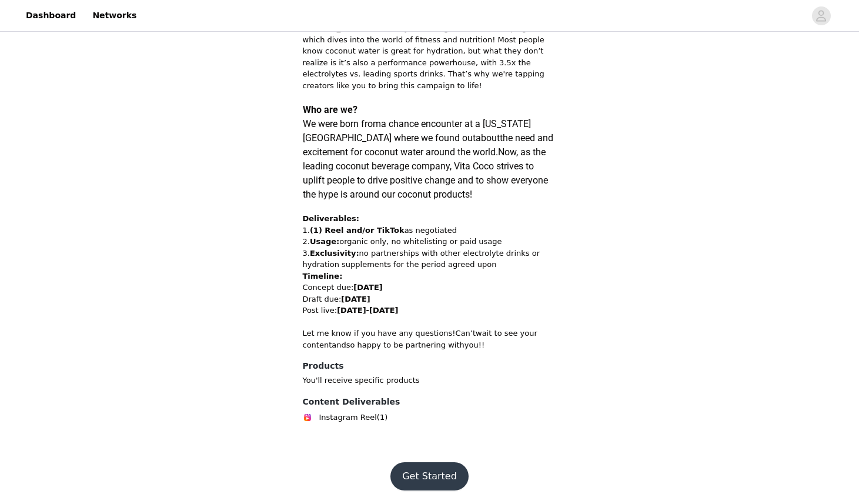 This screenshot has width=859, height=504. I want to click on div: avatar, so click(821, 16).